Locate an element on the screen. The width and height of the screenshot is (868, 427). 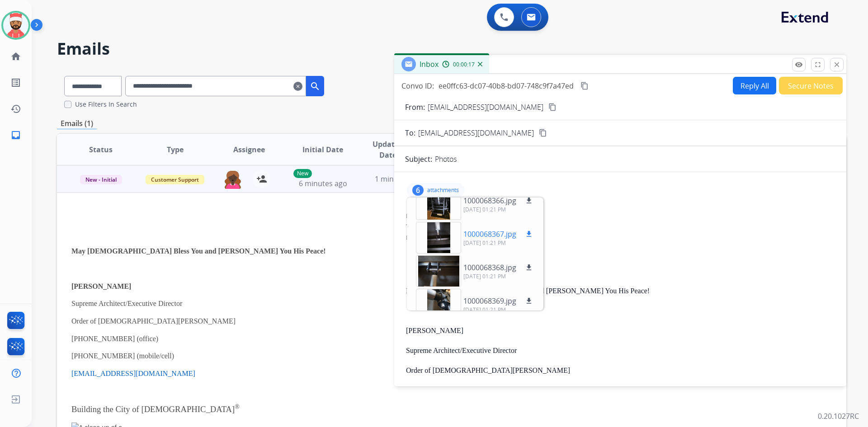
div: From: is located at coordinates (620, 216).